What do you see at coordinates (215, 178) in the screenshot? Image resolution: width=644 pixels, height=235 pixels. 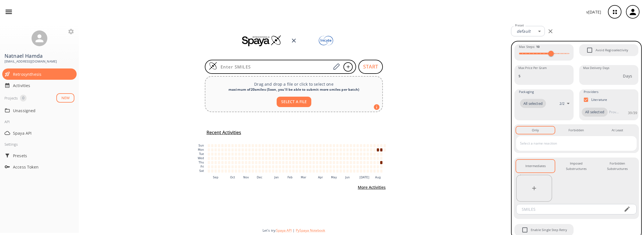 I see `text: Sep` at bounding box center [215, 178].